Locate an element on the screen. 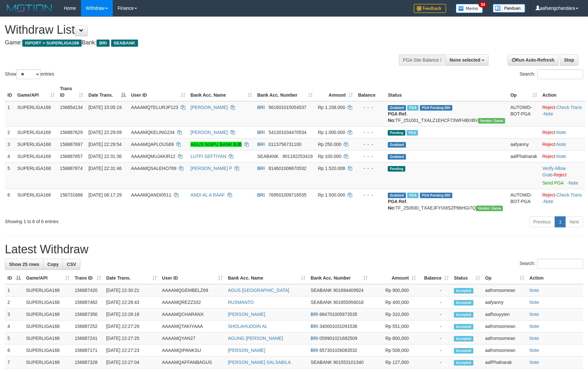 The image size is (588, 372). td: 156887252 is located at coordinates (88, 326).